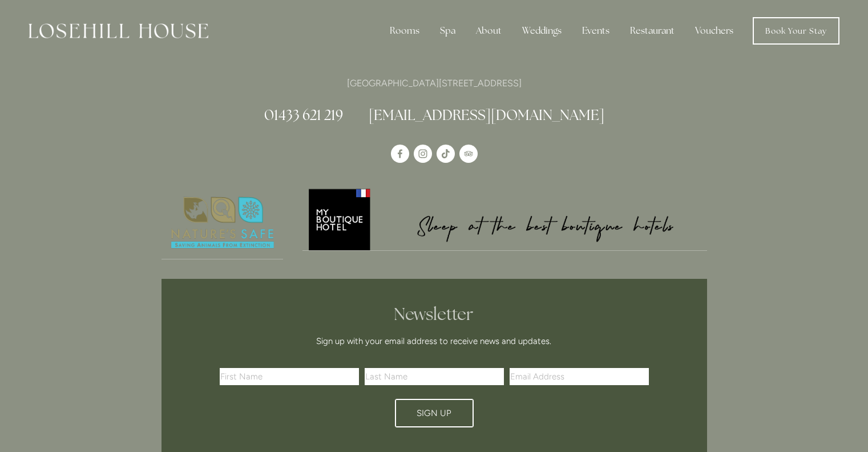 This screenshot has width=868, height=452. I want to click on a: Instagram, so click(423, 154).